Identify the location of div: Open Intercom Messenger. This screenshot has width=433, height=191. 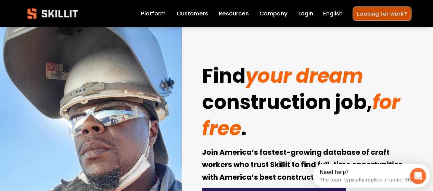
(63, 12).